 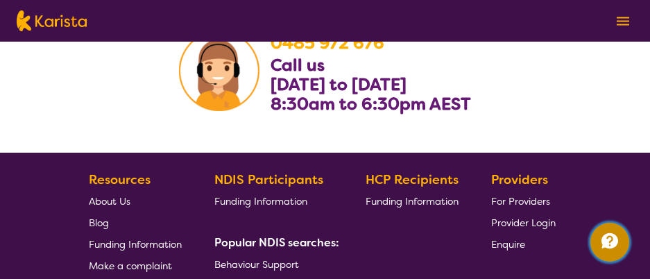 I want to click on b: 8:30am to 6:30pm AEST, so click(x=370, y=104).